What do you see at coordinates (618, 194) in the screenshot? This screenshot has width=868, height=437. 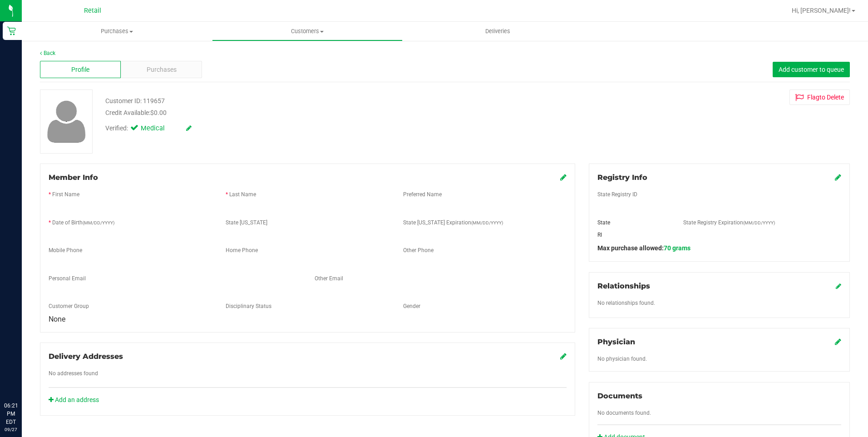 I see `label: State Registry ID` at bounding box center [618, 194].